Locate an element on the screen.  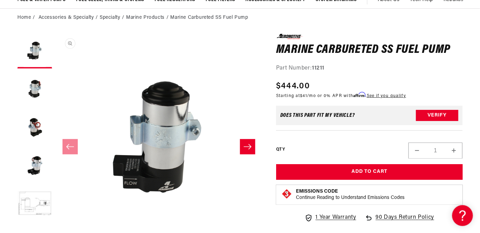
button: Load image 1 in gallery view is located at coordinates (35, 51).